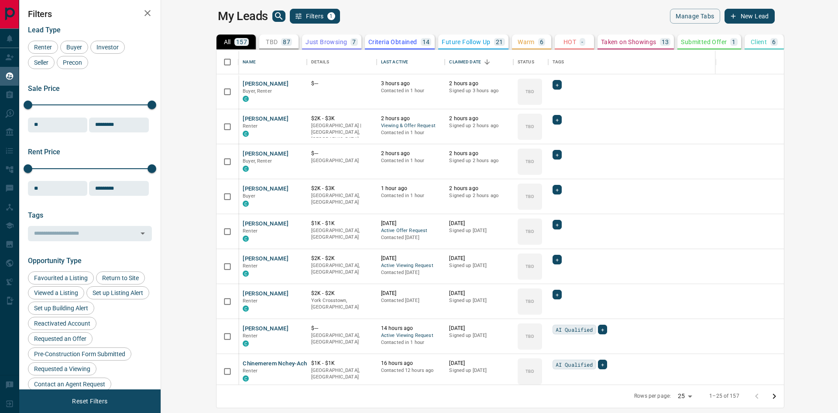  I want to click on span: Viewing & Offer Request, so click(411, 126).